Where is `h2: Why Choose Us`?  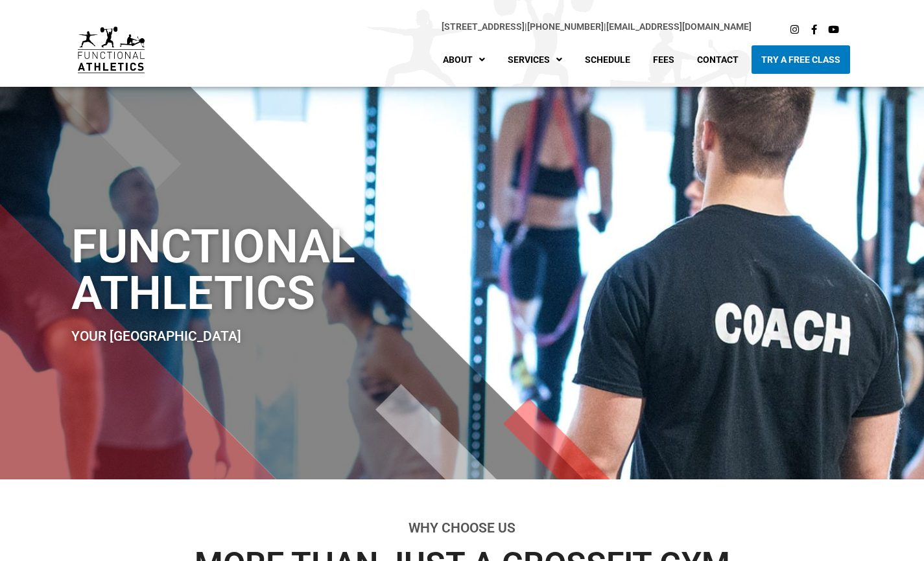
h2: Why Choose Us is located at coordinates (462, 529).